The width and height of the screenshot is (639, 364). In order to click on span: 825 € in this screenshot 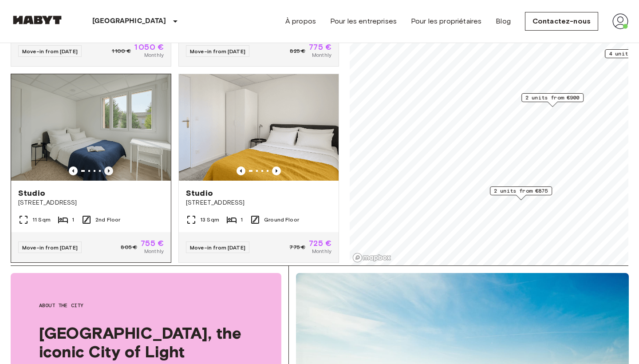, I will do `click(297, 51)`.